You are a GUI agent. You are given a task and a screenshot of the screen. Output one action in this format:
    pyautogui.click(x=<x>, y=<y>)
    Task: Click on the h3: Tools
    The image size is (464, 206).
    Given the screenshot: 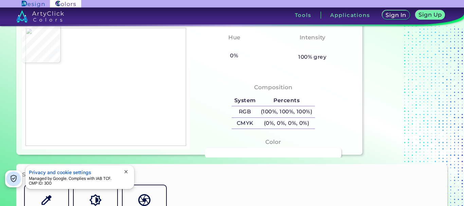 What is the action you would take?
    pyautogui.click(x=303, y=15)
    